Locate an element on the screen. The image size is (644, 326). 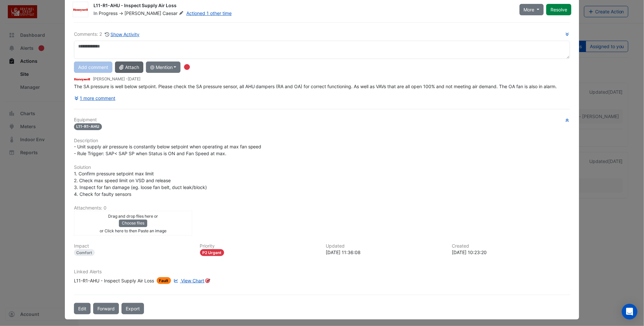
div: P2 Urgent is located at coordinates (212, 253).